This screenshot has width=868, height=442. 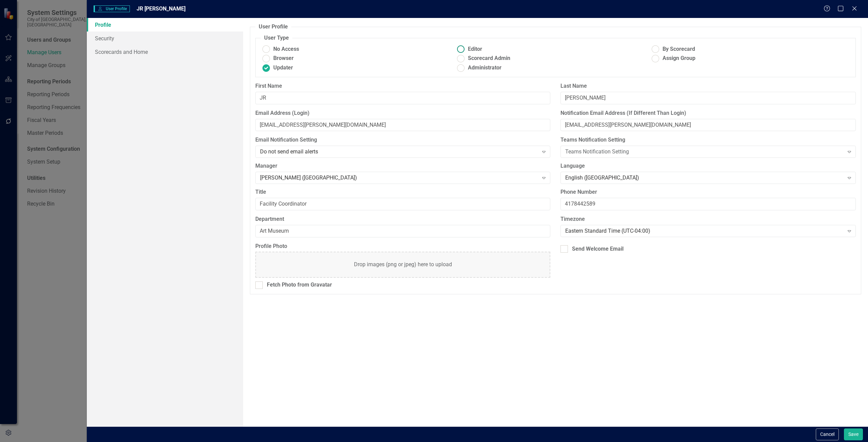 I want to click on label: Notification Email Address (If Different Than Login), so click(x=707, y=113).